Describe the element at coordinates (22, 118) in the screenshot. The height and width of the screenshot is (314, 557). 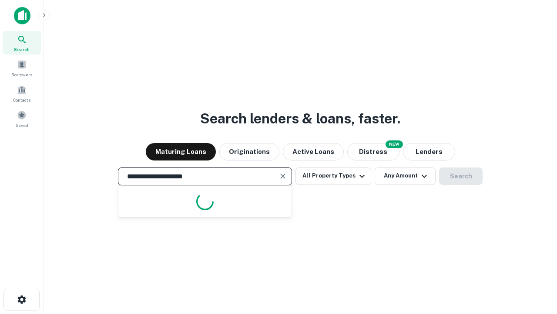
I see `a: Saved` at that location.